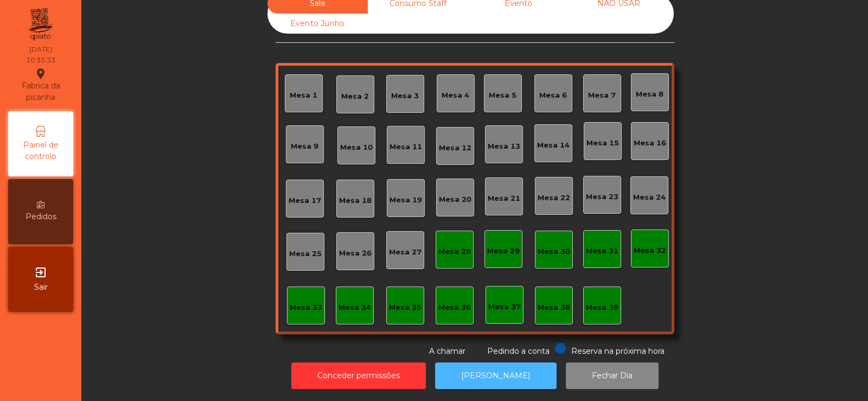 The image size is (868, 401). Describe the element at coordinates (602, 197) in the screenshot. I see `div: Mesa 23` at that location.